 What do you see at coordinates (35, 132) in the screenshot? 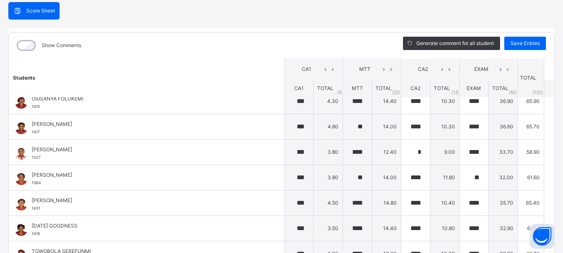
I see `span: 1417` at bounding box center [35, 132].